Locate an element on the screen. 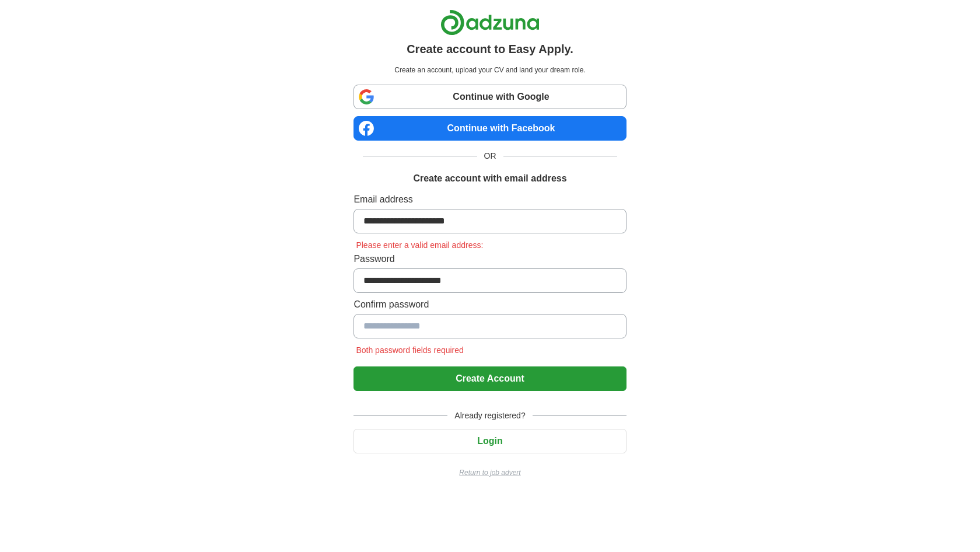  span: OR is located at coordinates (490, 155).